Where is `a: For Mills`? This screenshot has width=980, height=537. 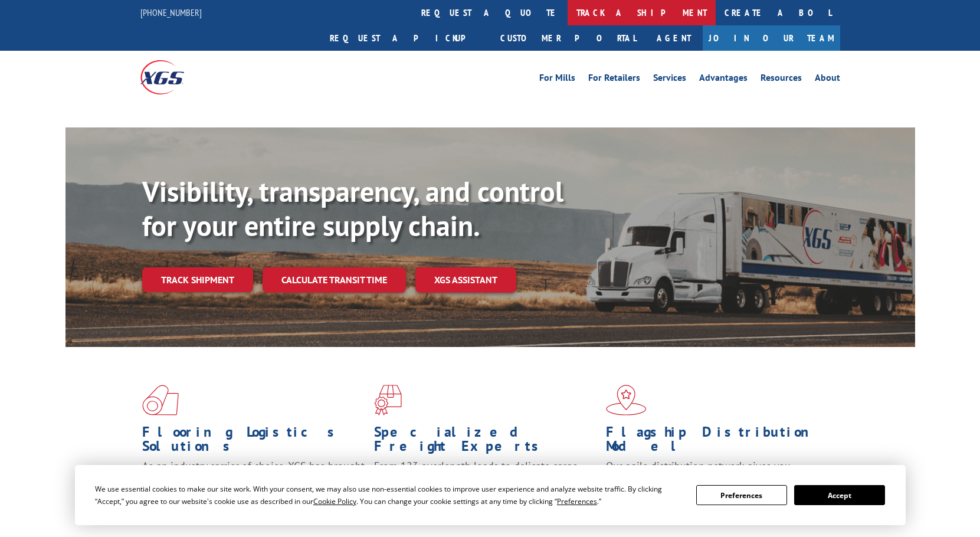
a: For Mills is located at coordinates (557, 80).